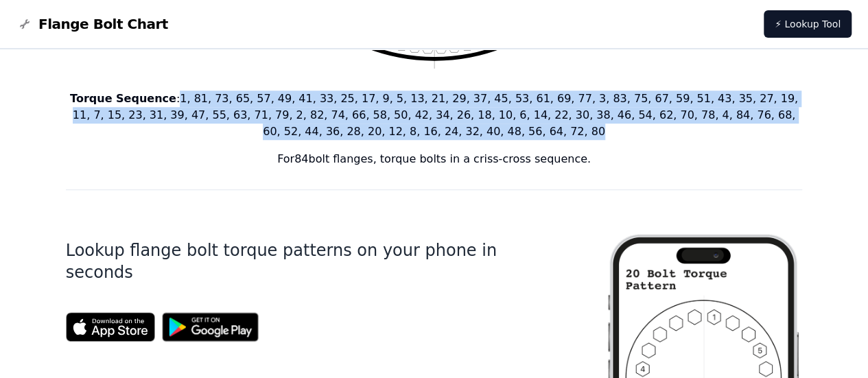 This screenshot has width=868, height=378. What do you see at coordinates (103, 24) in the screenshot?
I see `span: Flange Bolt Chart` at bounding box center [103, 24].